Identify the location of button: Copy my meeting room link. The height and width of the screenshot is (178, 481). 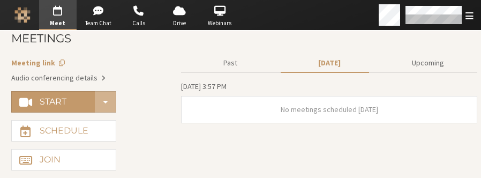
(38, 63).